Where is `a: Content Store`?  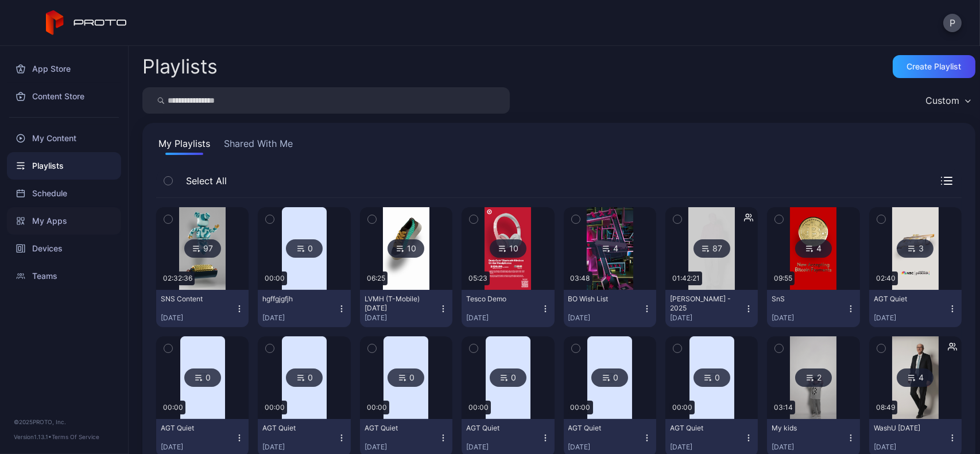 a: Content Store is located at coordinates (64, 96).